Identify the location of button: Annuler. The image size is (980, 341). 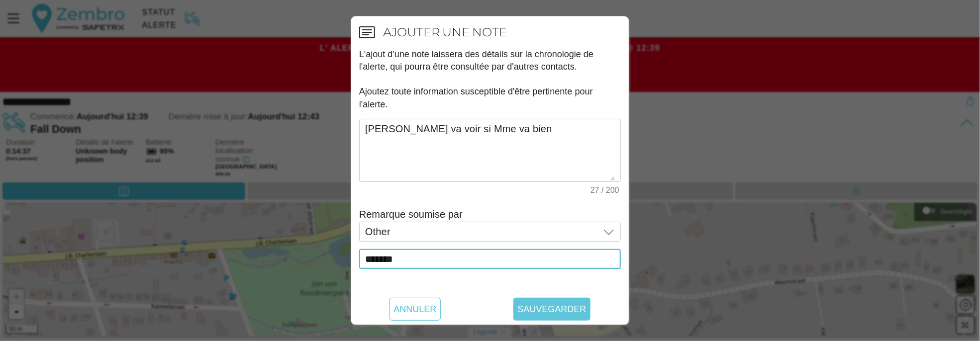
(415, 309).